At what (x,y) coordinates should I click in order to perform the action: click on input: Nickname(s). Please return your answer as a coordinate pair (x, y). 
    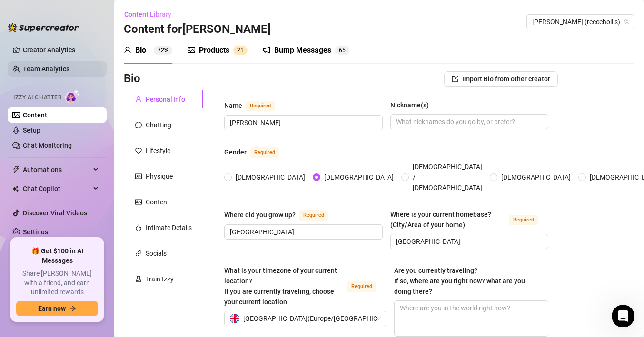
    Looking at the image, I should click on (468, 121).